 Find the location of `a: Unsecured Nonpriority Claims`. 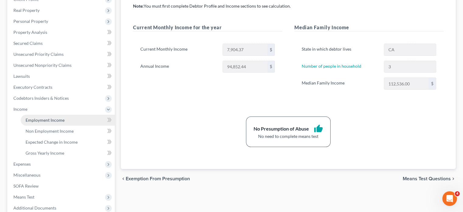

a: Unsecured Nonpriority Claims is located at coordinates (62, 65).